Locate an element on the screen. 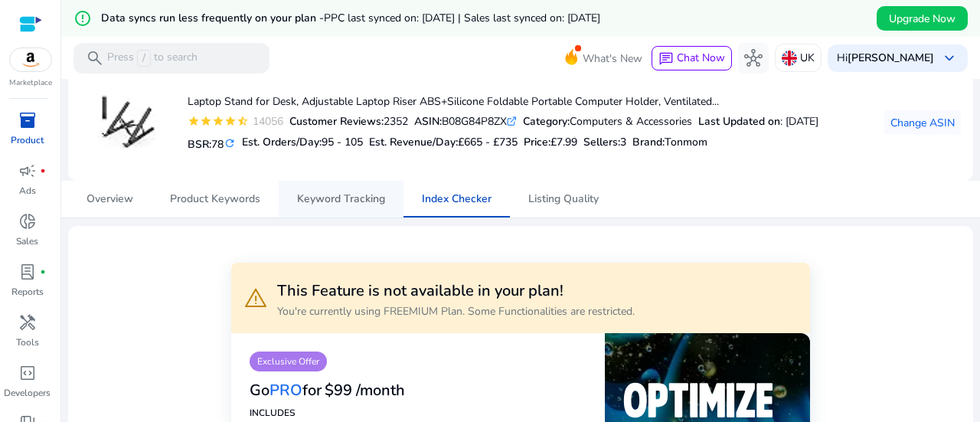 Image resolution: width=980 pixels, height=422 pixels. span: Product Keywords is located at coordinates (215, 199).